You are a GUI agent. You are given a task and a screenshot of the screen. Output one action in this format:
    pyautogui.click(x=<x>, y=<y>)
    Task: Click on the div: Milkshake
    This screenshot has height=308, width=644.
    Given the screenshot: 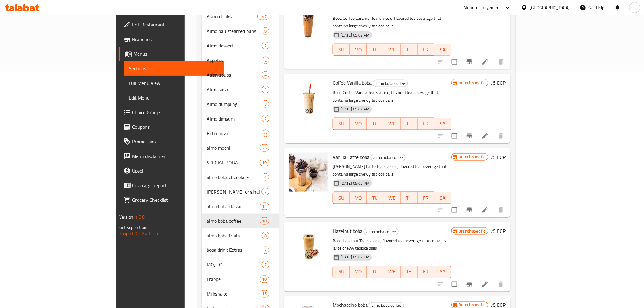 What is the action you would take?
    pyautogui.click(x=233, y=294)
    